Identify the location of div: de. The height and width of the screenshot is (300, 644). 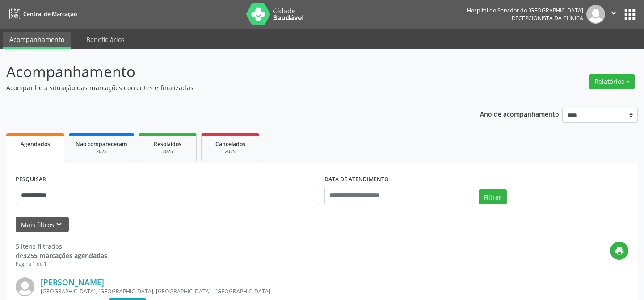
(61, 255).